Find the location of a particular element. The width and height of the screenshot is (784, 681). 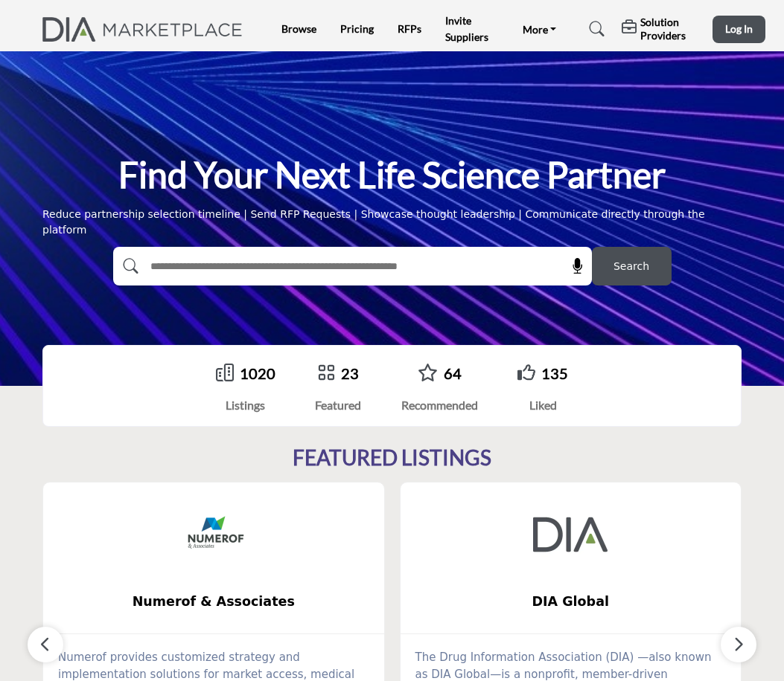

a: 23 is located at coordinates (350, 373).